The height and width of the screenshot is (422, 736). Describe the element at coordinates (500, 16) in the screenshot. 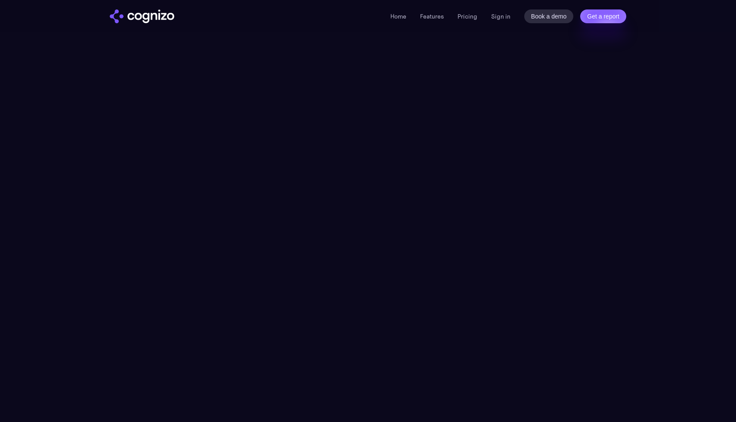

I see `a: Sign in` at that location.